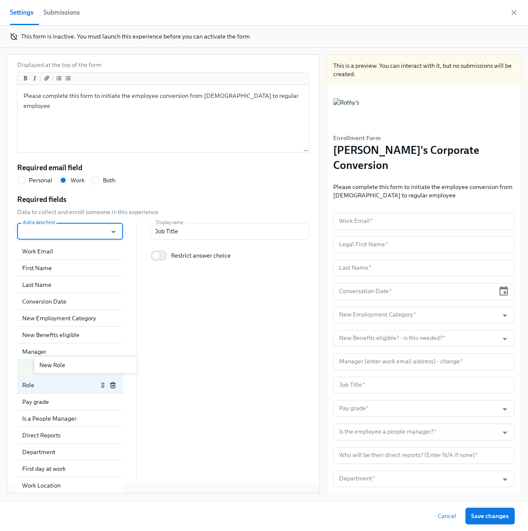 The width and height of the screenshot is (528, 531). What do you see at coordinates (490, 516) in the screenshot?
I see `button: Save changes` at bounding box center [490, 516].